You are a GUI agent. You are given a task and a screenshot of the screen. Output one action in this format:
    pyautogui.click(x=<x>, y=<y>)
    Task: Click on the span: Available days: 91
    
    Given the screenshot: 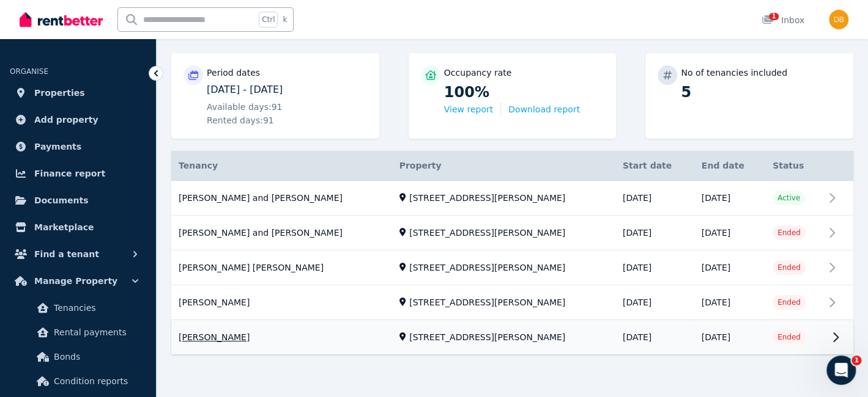 What is the action you would take?
    pyautogui.click(x=244, y=107)
    